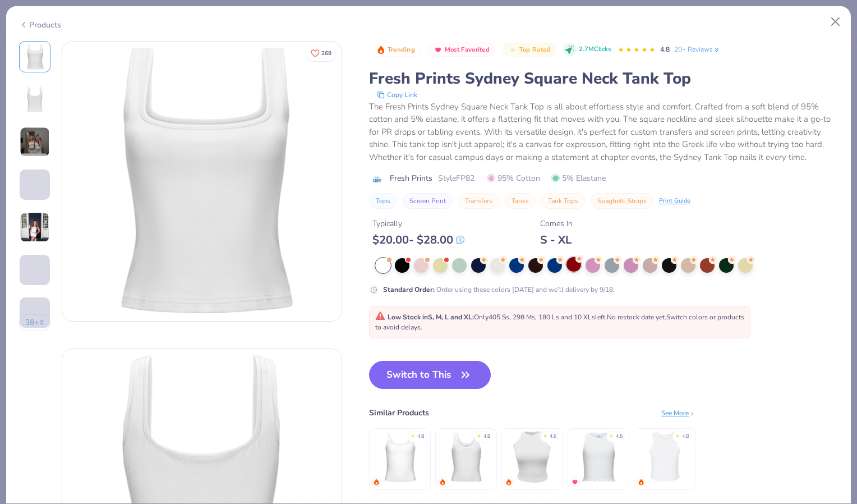 This screenshot has width=857, height=504. What do you see at coordinates (478, 201) in the screenshot?
I see `button: Transfers` at bounding box center [478, 201].